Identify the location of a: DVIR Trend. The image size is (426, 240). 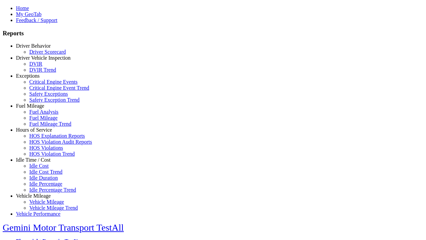
(43, 70).